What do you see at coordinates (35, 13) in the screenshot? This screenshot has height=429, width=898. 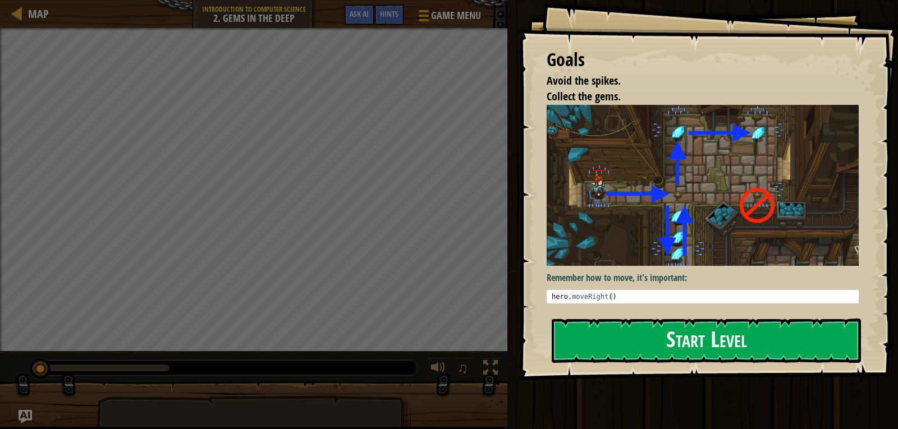 I see `a: Map` at bounding box center [35, 13].